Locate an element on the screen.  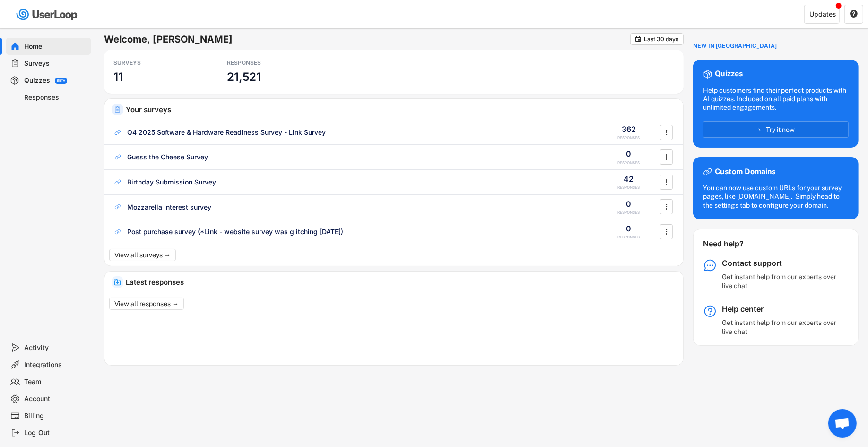
div: BETA is located at coordinates (61, 81).